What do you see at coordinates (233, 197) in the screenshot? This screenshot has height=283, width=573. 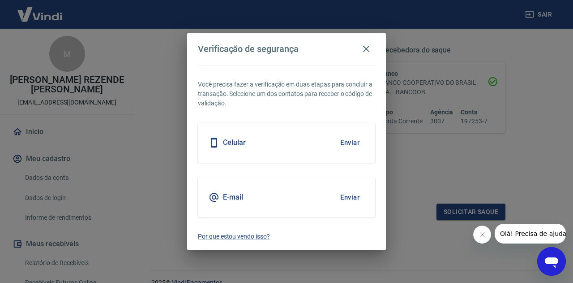 I see `h5: E-mail` at bounding box center [233, 197].